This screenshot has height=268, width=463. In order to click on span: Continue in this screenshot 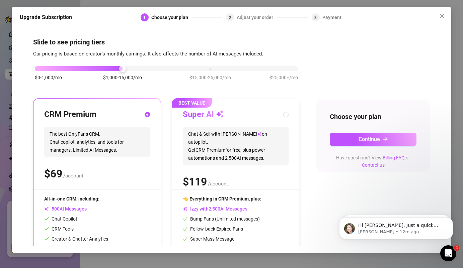, I will do `click(369, 139)`.